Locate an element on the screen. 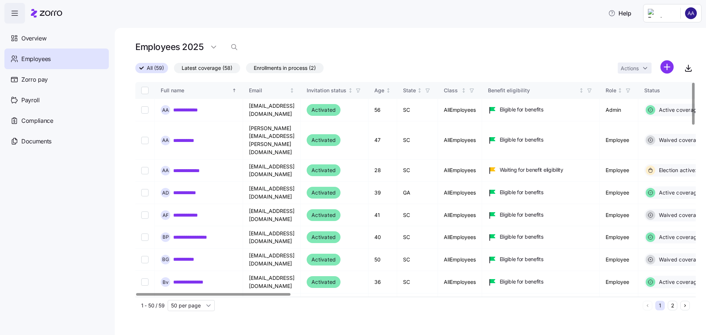  div: Email is located at coordinates (269, 91).